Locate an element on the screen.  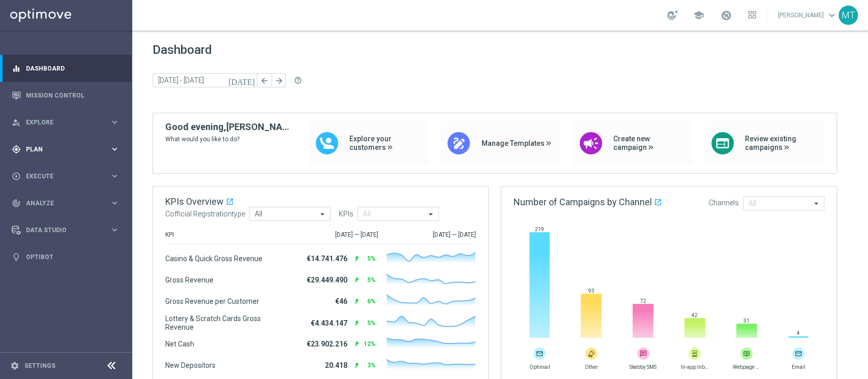
i: lightbulb is located at coordinates (16, 257).